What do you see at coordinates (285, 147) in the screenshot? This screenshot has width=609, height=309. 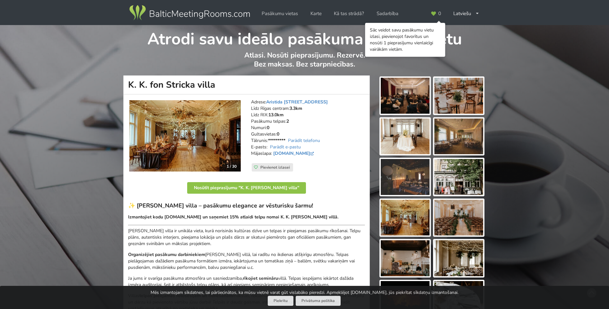 I see `a: Parādīt e-pastu` at bounding box center [285, 147].